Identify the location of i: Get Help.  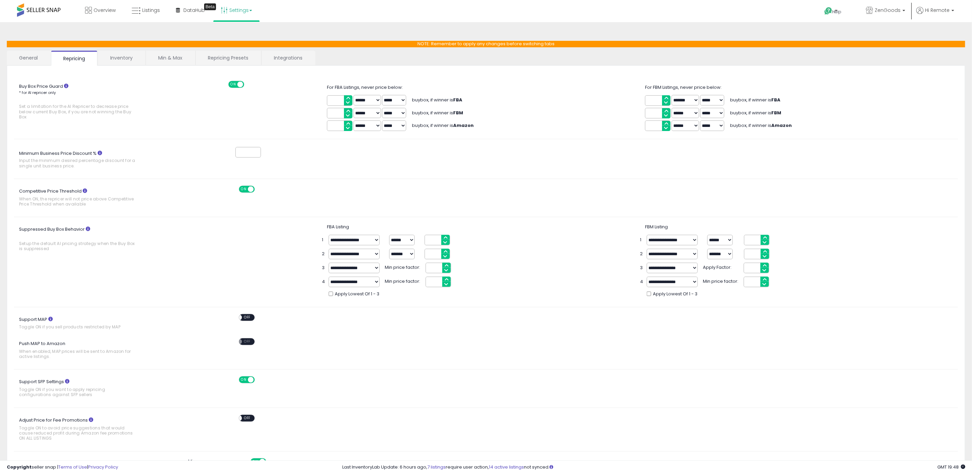
(828, 11).